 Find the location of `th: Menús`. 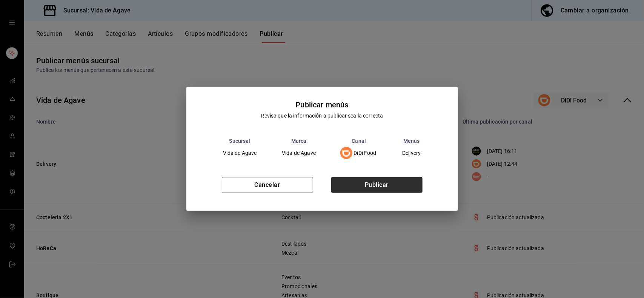

th: Menús is located at coordinates (411, 141).